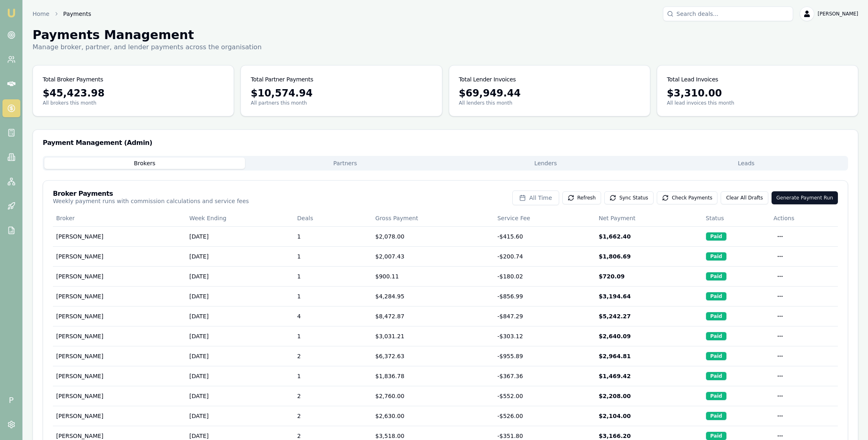 The image size is (868, 440). Describe the element at coordinates (544, 337) in the screenshot. I see `div: - $303.12` at that location.